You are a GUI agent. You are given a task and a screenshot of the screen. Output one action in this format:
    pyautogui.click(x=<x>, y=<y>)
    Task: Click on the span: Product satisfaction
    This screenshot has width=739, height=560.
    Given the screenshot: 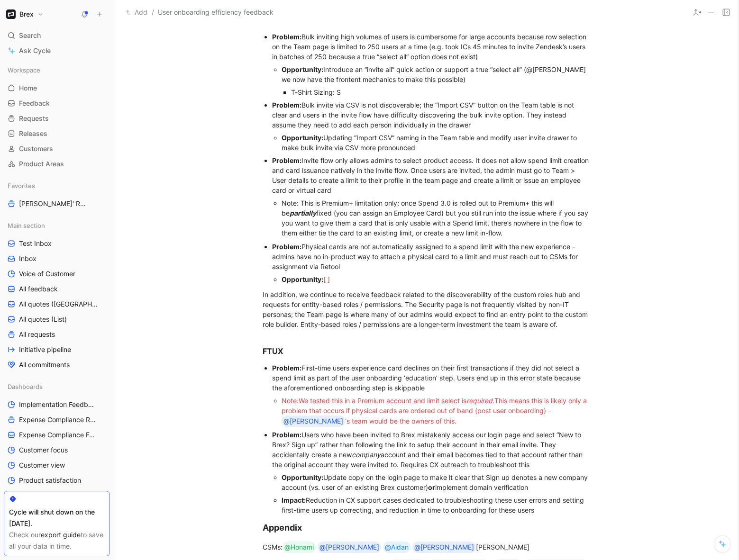 What is the action you would take?
    pyautogui.click(x=50, y=481)
    